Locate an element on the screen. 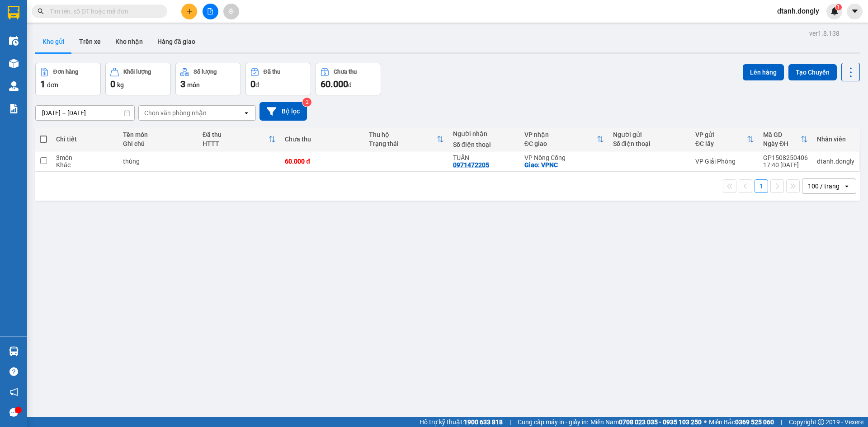  div: Thu hộ is located at coordinates (403, 135).